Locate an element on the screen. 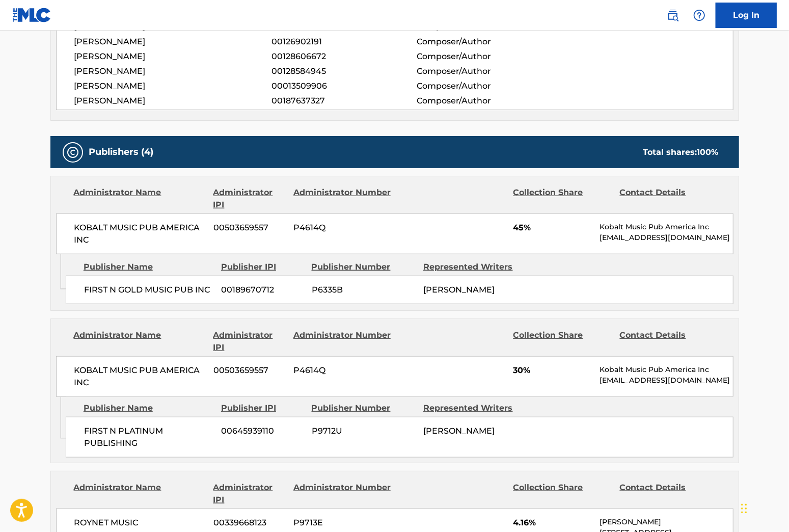 The width and height of the screenshot is (789, 532). span: 30% is located at coordinates (552, 370).